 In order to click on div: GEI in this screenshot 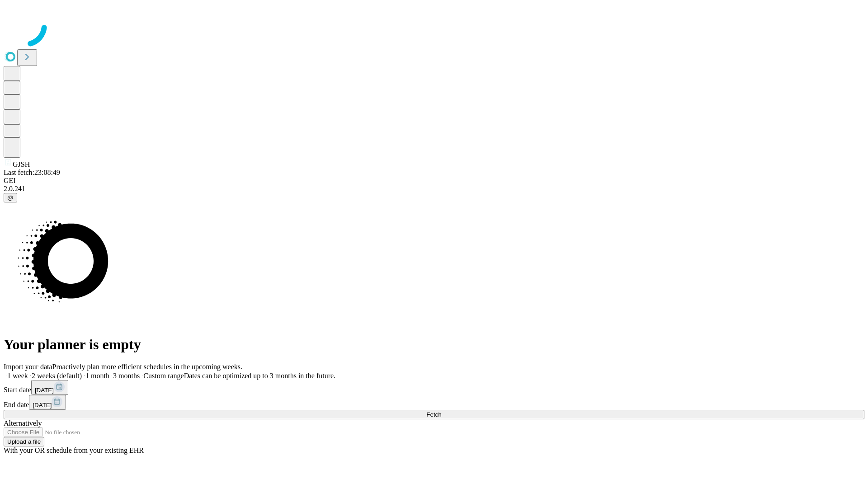, I will do `click(434, 181)`.